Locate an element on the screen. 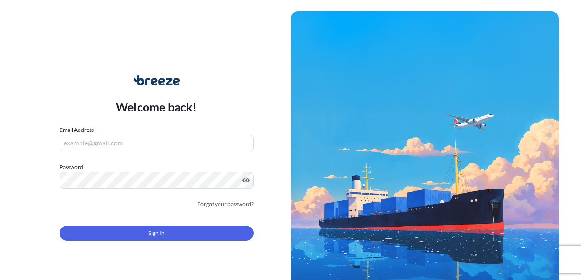  a: Forgot your password? is located at coordinates (225, 205).